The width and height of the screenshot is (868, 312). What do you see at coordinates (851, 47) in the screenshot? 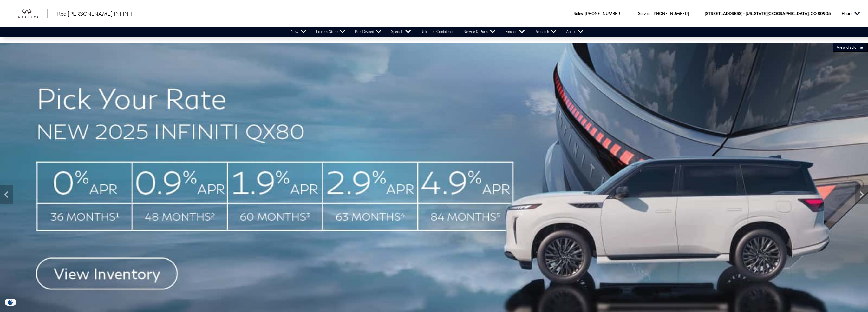
I see `span: VIEW DISCLAIMER` at bounding box center [851, 47].